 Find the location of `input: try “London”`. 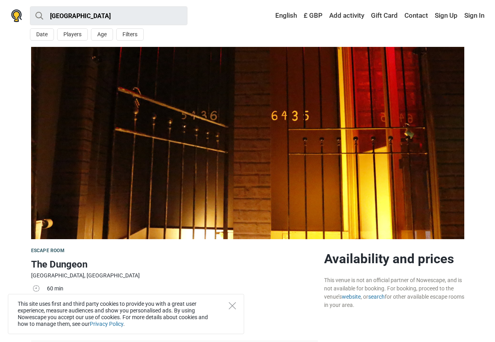

input: try “London” is located at coordinates (109, 16).